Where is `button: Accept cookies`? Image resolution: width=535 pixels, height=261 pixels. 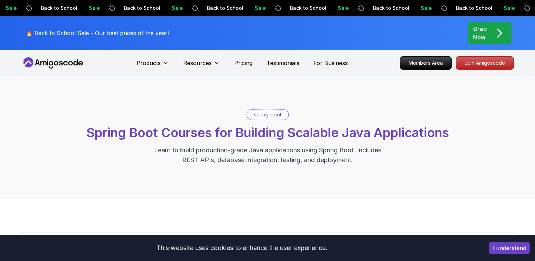
button: Accept cookies is located at coordinates (509, 248).